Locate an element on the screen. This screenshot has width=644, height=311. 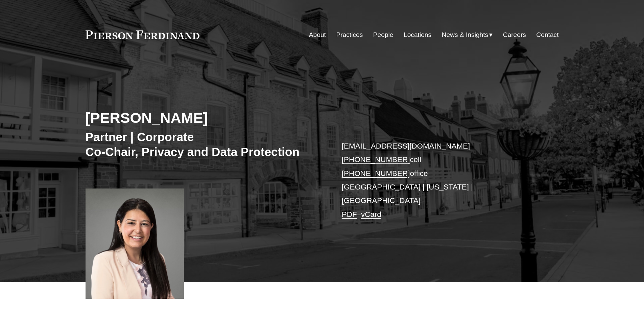
a: PDF is located at coordinates (349, 214).